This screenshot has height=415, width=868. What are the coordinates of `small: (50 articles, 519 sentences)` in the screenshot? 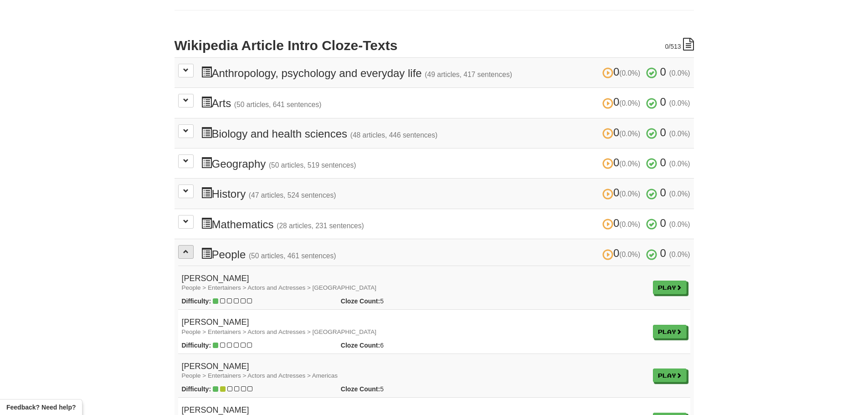 It's located at (312, 165).